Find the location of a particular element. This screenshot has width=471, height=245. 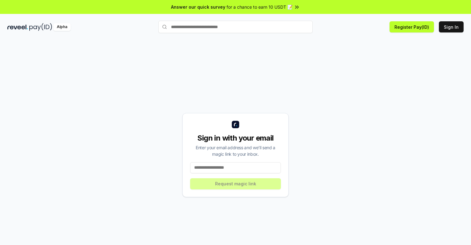

span: Answer our quick survey is located at coordinates (198, 7).